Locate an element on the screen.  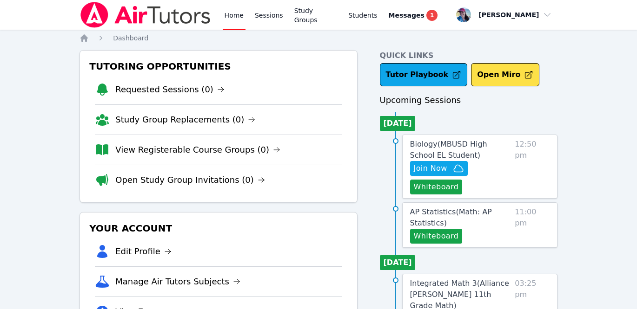
a: Manage Air Tutors Subjects is located at coordinates (177, 282).